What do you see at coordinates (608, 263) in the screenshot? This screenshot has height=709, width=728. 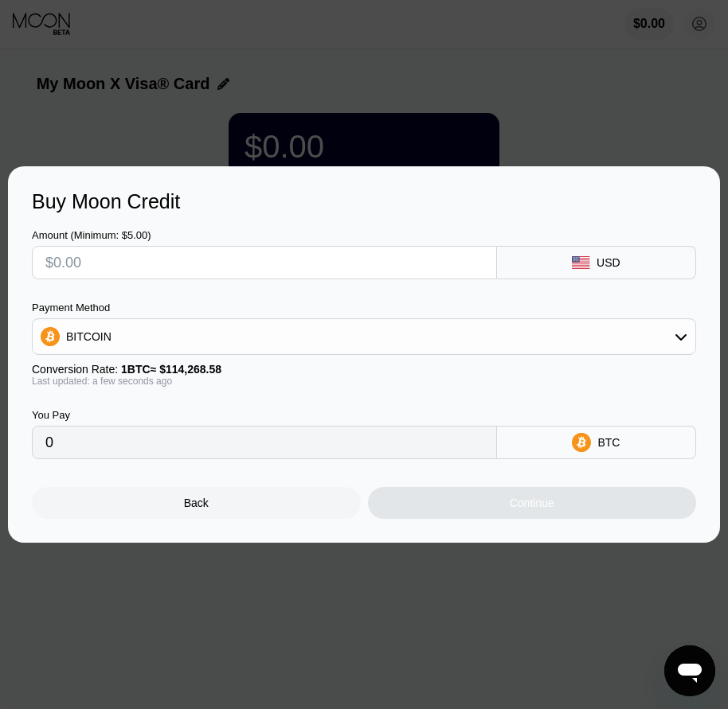 I see `div: USD` at bounding box center [608, 263].